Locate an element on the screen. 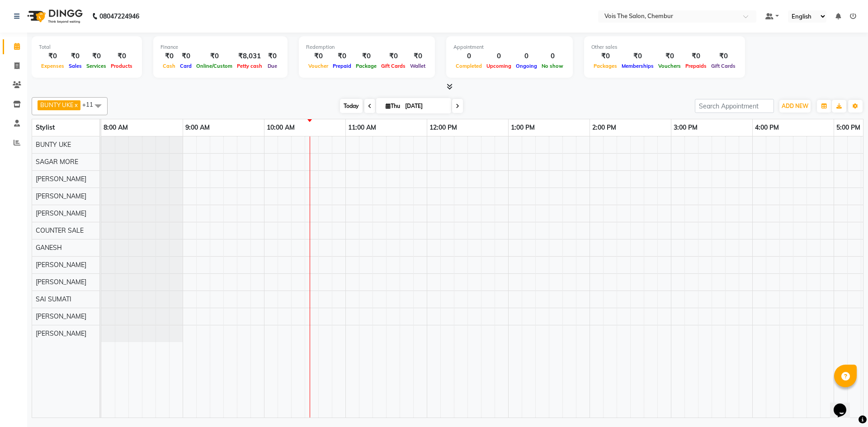 This screenshot has height=427, width=868. span: Wallet is located at coordinates (418, 66).